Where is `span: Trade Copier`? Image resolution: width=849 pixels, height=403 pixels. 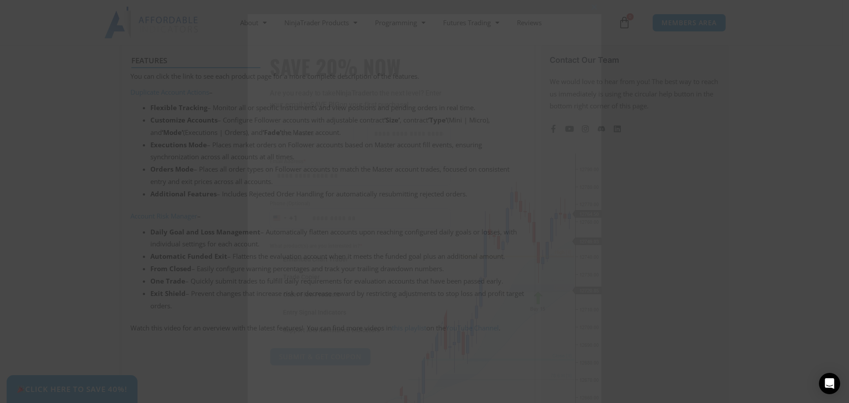 span: Trade Copier is located at coordinates (301, 277).